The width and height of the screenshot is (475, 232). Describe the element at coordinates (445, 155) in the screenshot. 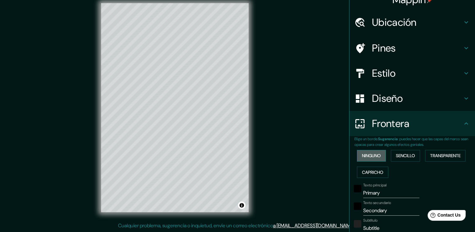

I see `font: Transparente` at that location.